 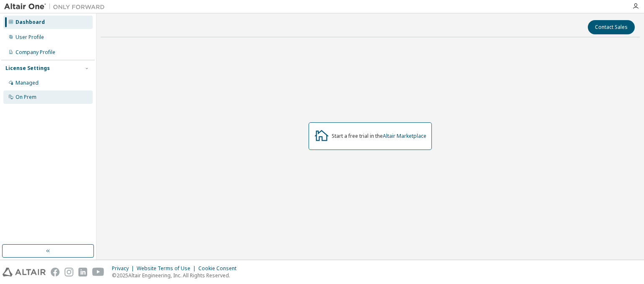 I want to click on div: On Prem, so click(x=26, y=97).